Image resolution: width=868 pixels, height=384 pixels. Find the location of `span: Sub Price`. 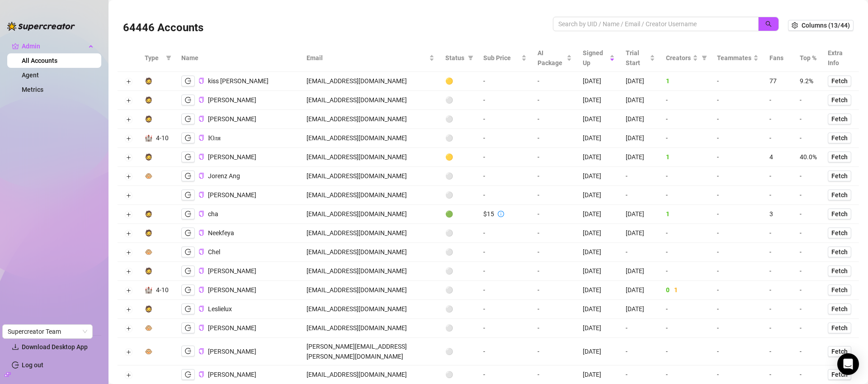

span: Sub Price is located at coordinates (501, 58).